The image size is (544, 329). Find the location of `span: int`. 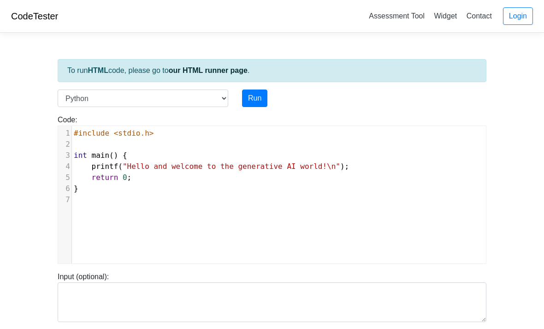

span: int is located at coordinates (80, 155).